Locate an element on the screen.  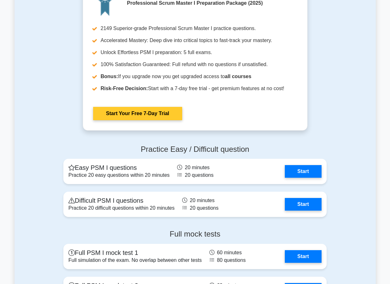
h4: Practice Easy / Difficult question is located at coordinates (195, 149).